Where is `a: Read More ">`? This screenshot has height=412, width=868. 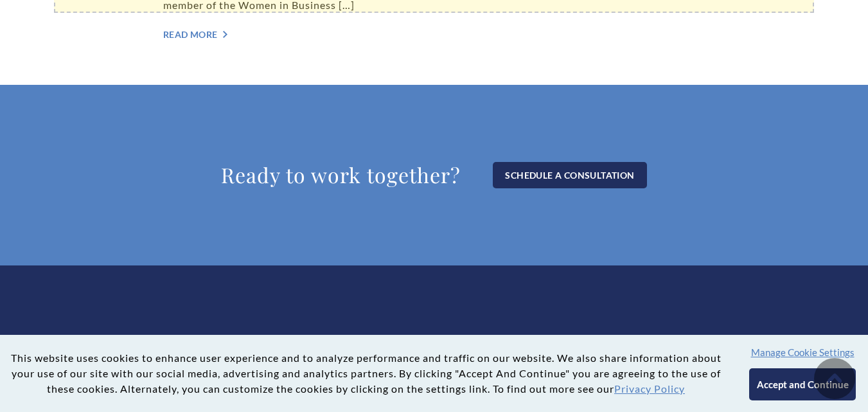
a: Read More "> is located at coordinates (488, 34).